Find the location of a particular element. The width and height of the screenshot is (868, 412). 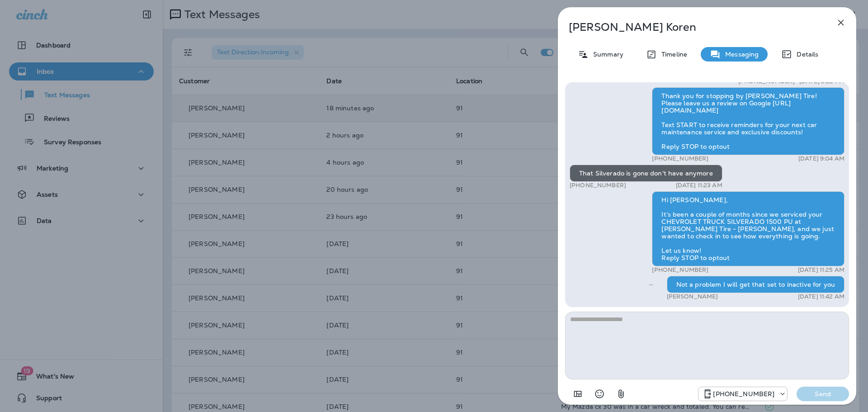

p: Messaging is located at coordinates (739, 54).